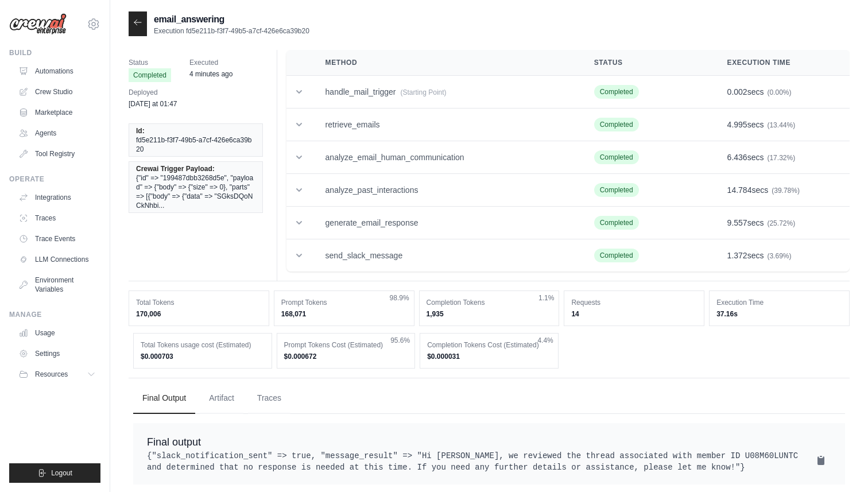 Image resolution: width=868 pixels, height=492 pixels. Describe the element at coordinates (446, 63) in the screenshot. I see `th: Method` at that location.